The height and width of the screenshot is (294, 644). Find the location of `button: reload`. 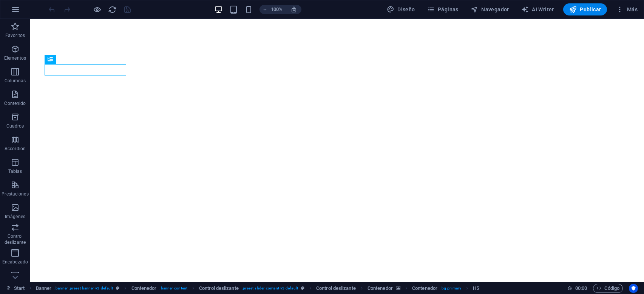

button: reload is located at coordinates (112, 10).